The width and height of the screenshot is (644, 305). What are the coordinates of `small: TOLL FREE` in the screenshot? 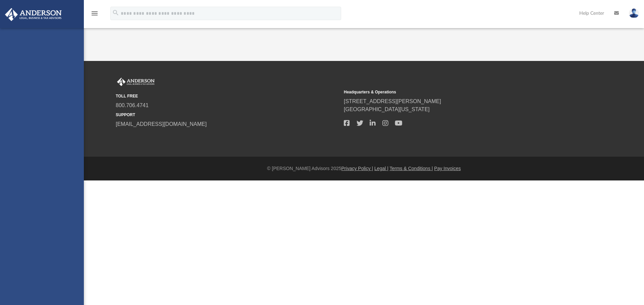 It's located at (227, 96).